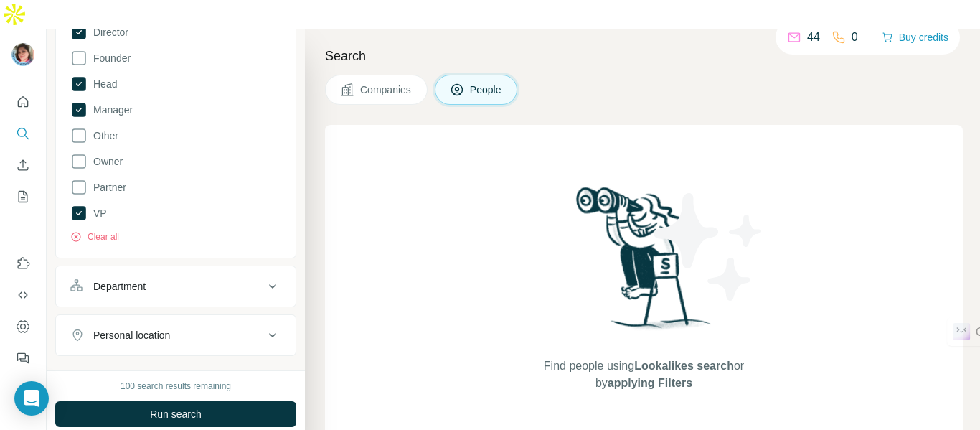 This screenshot has width=980, height=430. What do you see at coordinates (386, 89) in the screenshot?
I see `span: Companies` at bounding box center [386, 89].